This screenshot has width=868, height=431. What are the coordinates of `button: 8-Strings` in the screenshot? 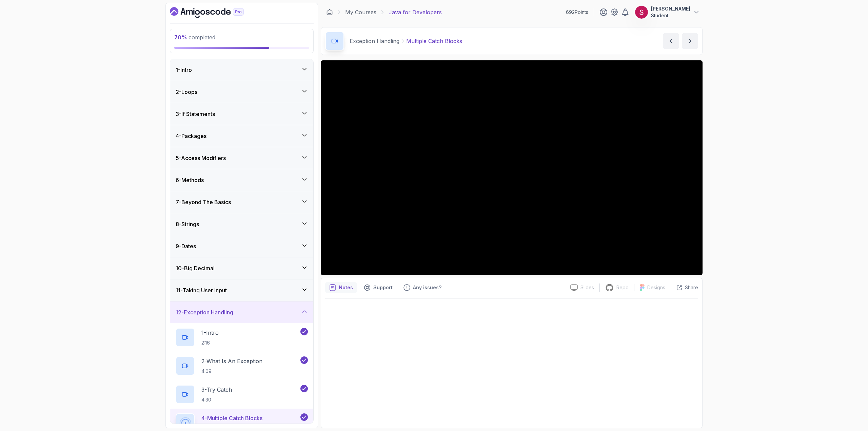 It's located at (242, 224).